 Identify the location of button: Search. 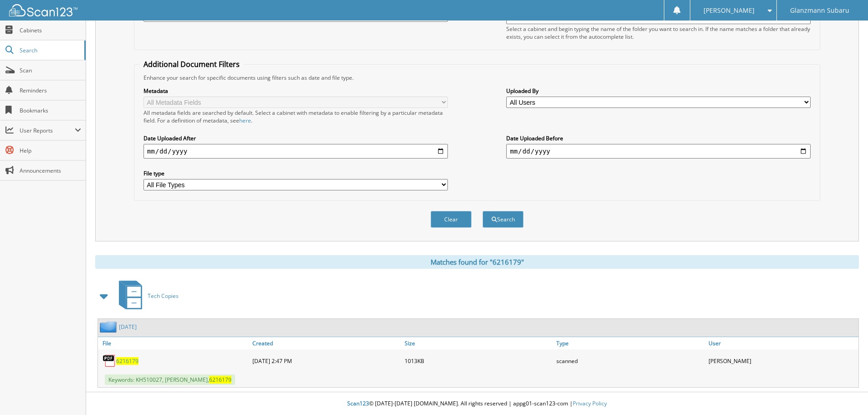
(503, 219).